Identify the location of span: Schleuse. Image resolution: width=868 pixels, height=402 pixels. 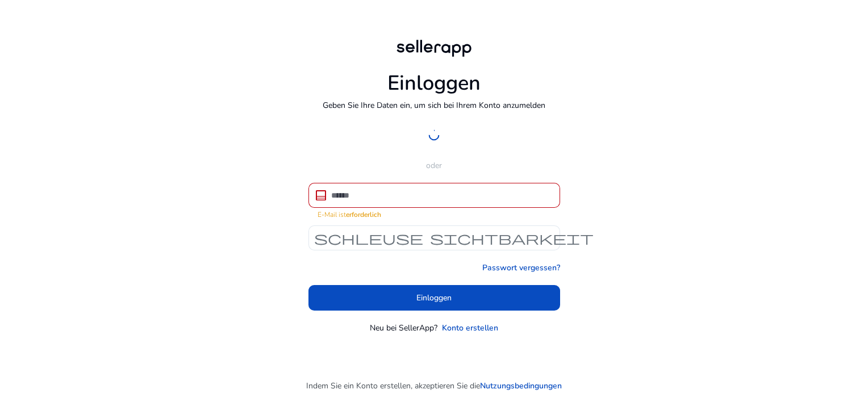
(369, 238).